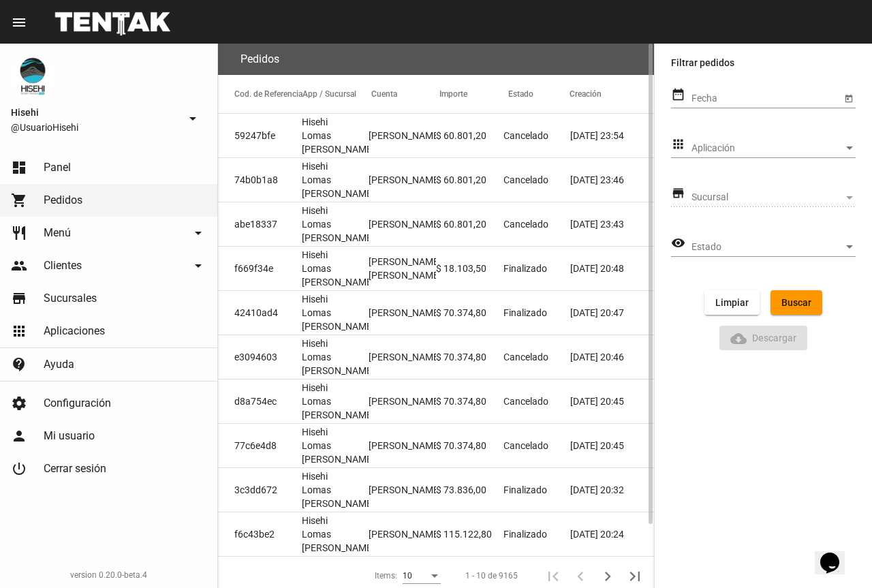 This screenshot has height=588, width=872. What do you see at coordinates (796, 302) in the screenshot?
I see `span: Buscar` at bounding box center [796, 302].